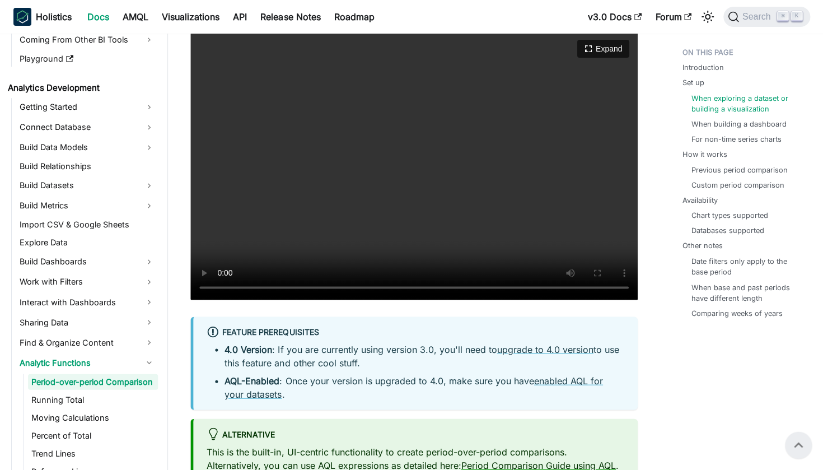 The height and width of the screenshot is (470, 823). What do you see at coordinates (415, 333) in the screenshot?
I see `div: Feature Prerequisites` at bounding box center [415, 333].